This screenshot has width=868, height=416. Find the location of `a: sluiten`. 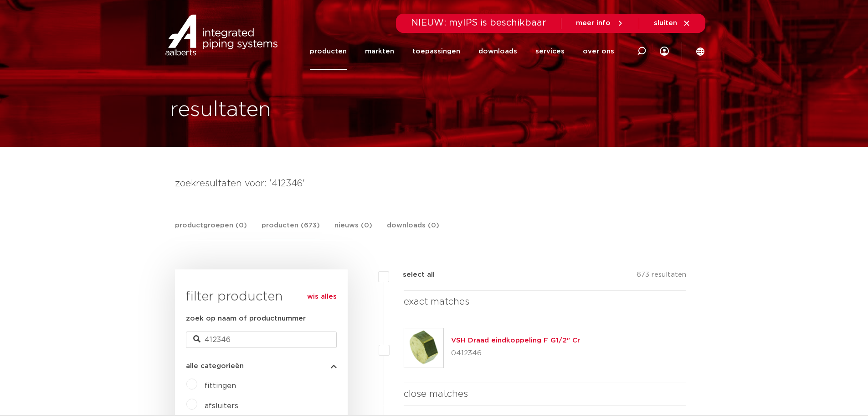

a: sluiten is located at coordinates (672, 23).